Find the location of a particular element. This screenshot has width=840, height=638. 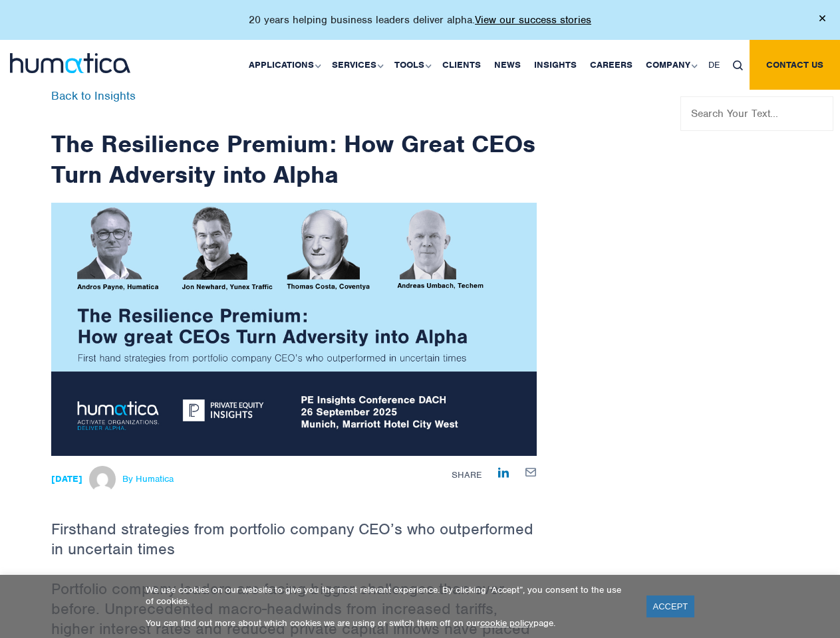

span: Share is located at coordinates (466, 475).